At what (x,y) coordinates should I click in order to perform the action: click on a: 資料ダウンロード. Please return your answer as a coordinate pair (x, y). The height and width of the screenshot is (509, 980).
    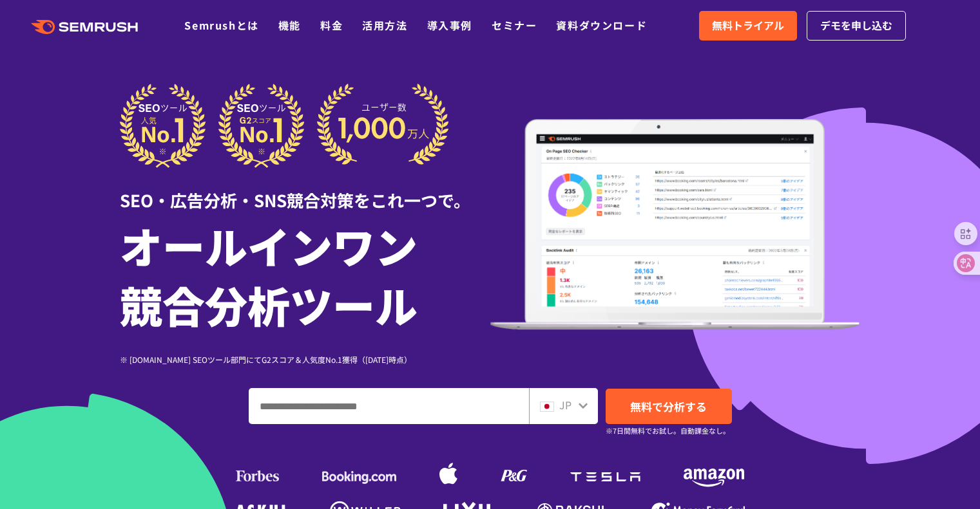
    Looking at the image, I should click on (601, 25).